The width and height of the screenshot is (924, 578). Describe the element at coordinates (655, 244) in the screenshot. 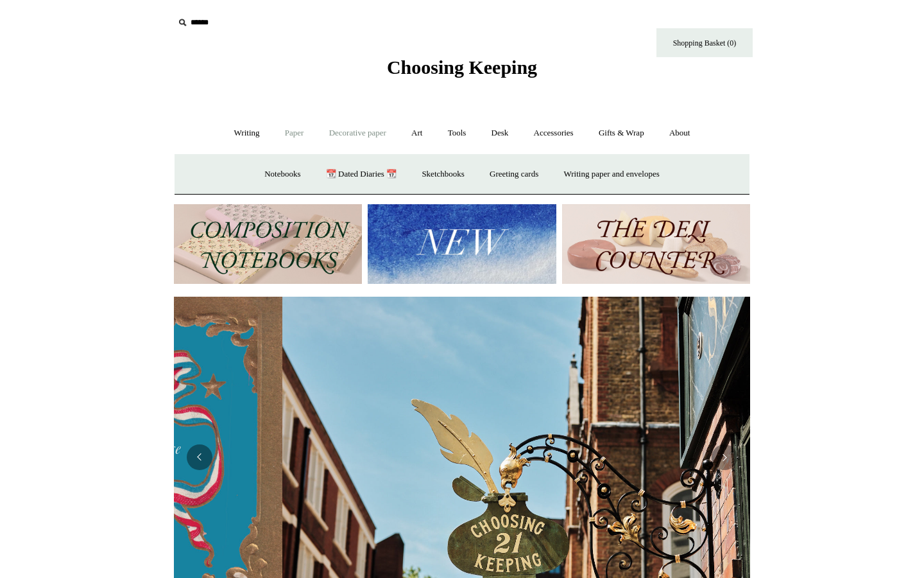

I see `a: The Deli Counter` at that location.